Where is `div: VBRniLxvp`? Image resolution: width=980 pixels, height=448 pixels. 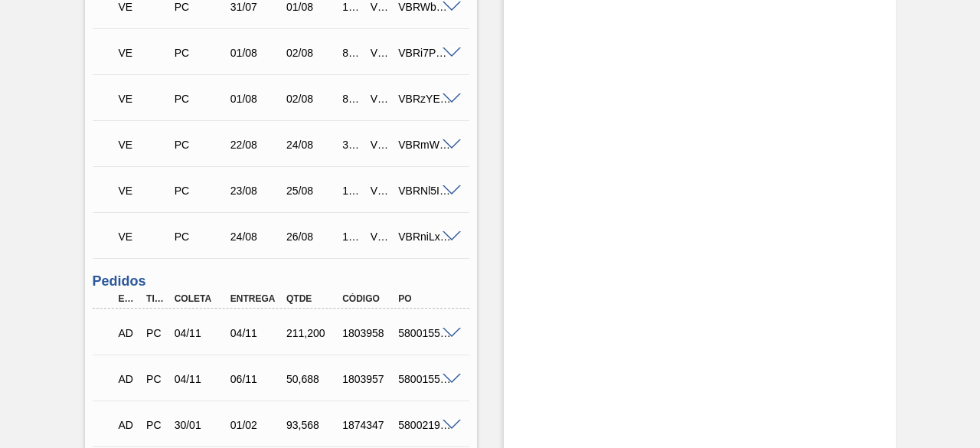
div: VBRniLxvp is located at coordinates (424, 237).